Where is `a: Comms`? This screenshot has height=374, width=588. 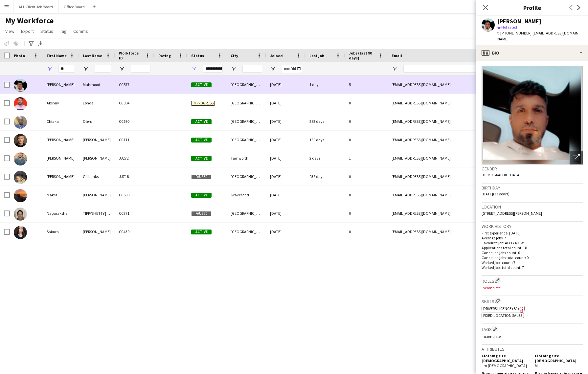 a: Comms is located at coordinates (81, 31).